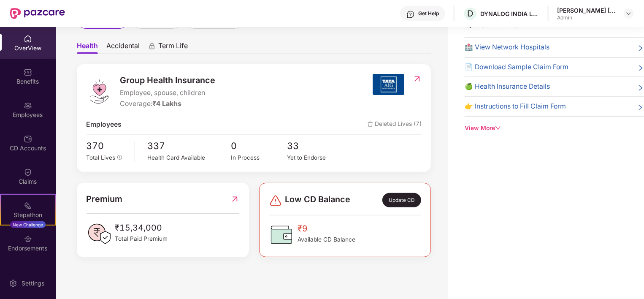  Describe the element at coordinates (101, 158) in the screenshot. I see `span: Total Lives` at that location.